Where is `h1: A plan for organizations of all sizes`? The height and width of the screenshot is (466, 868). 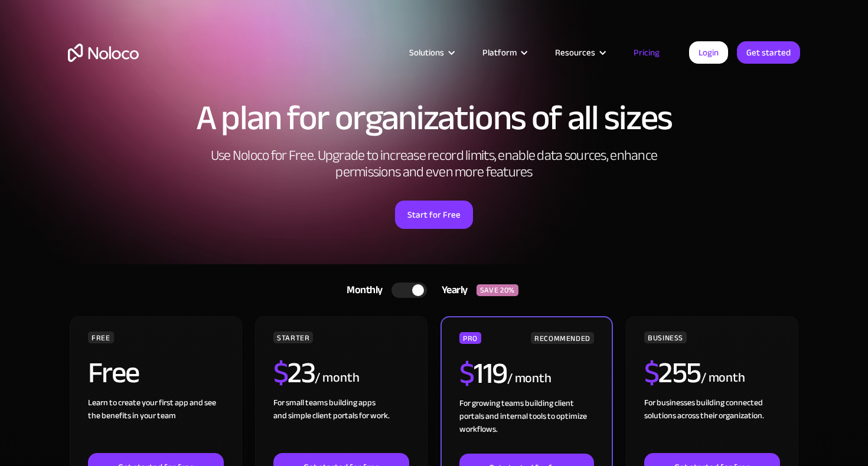
h1: A plan for organizations of all sizes is located at coordinates (434, 118).